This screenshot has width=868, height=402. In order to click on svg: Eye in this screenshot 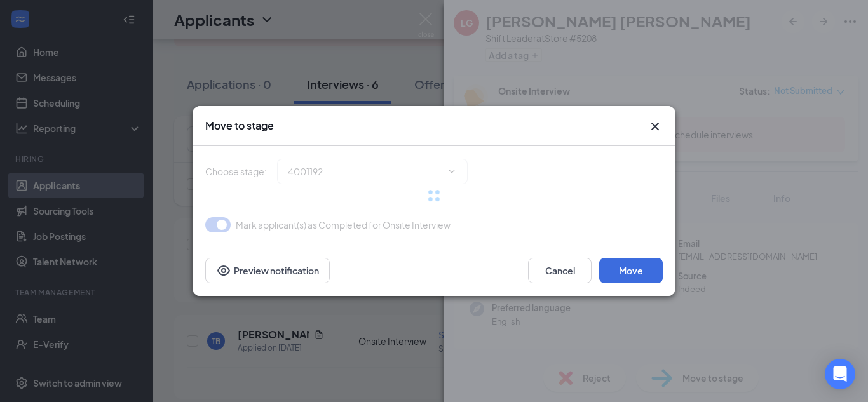, I will do `click(223, 271)`.